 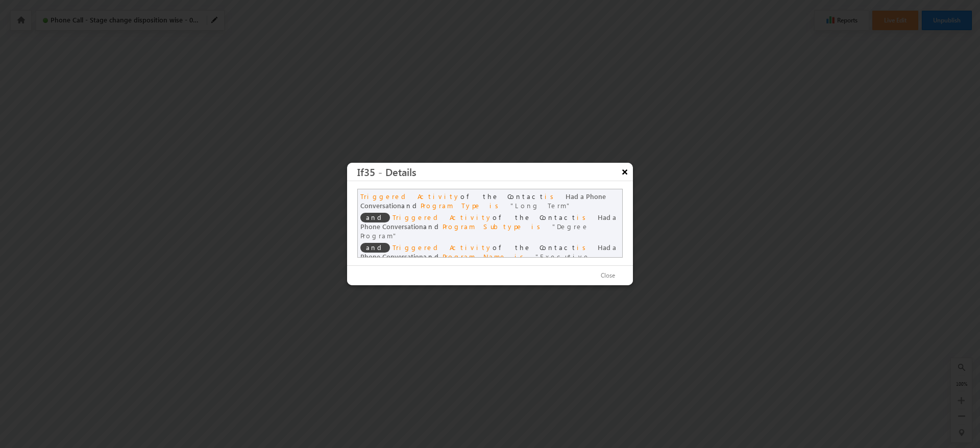 I want to click on span: Program Type, so click(x=451, y=205).